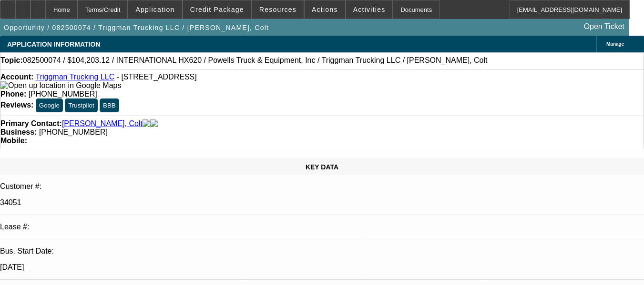 This screenshot has width=644, height=285. I want to click on strong: Reviews:, so click(17, 105).